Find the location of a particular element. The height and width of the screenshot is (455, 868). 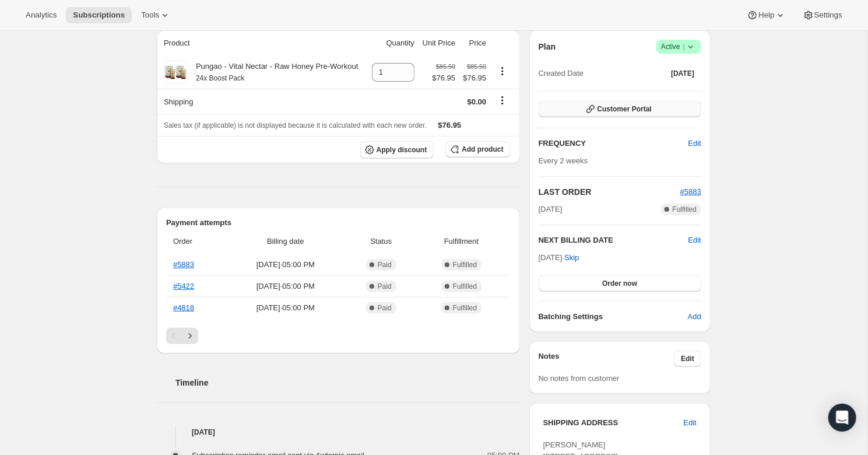

h2: Plan is located at coordinates (548, 47).